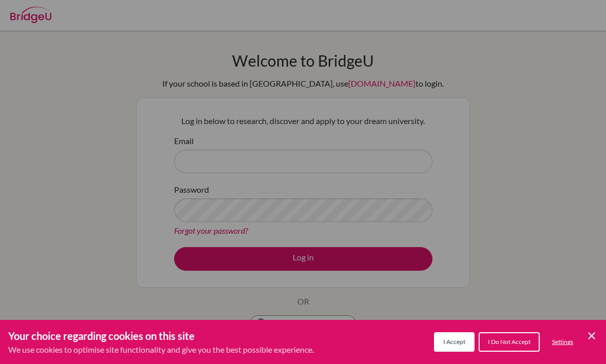 The image size is (606, 364). What do you see at coordinates (562, 342) in the screenshot?
I see `button: Settings` at bounding box center [562, 342].